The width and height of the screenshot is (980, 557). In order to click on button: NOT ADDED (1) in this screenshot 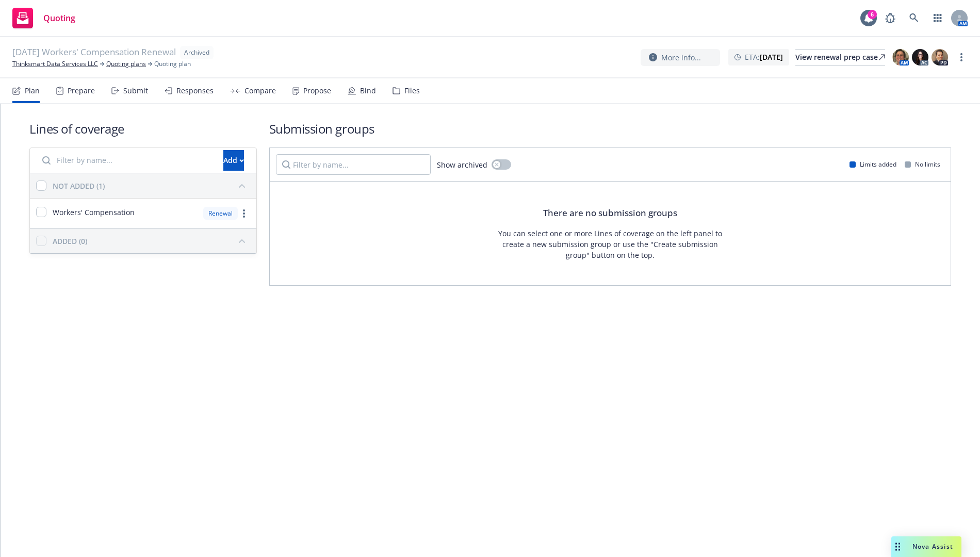, I will do `click(151, 185)`.